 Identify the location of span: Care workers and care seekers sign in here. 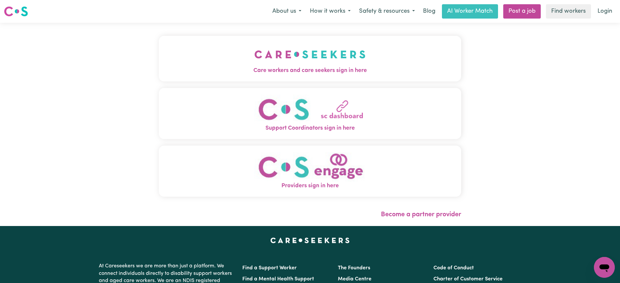
(310, 71).